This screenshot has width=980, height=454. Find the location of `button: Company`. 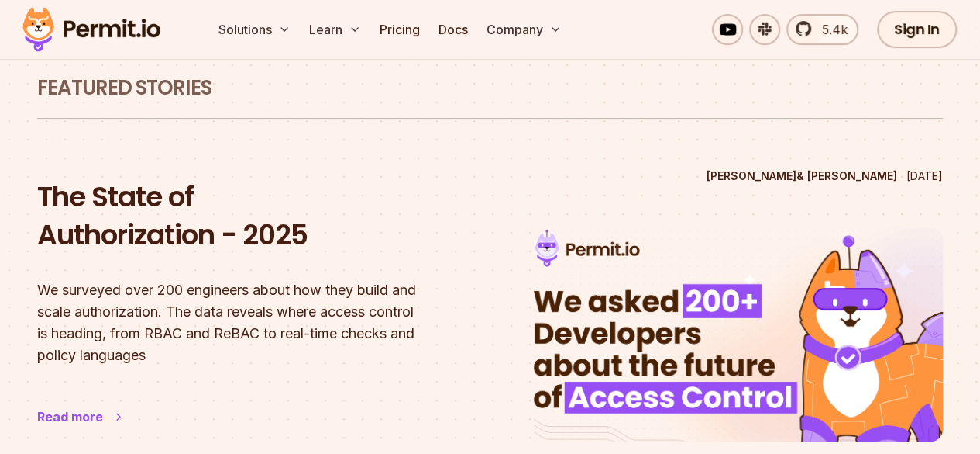

button: Company is located at coordinates (524, 29).